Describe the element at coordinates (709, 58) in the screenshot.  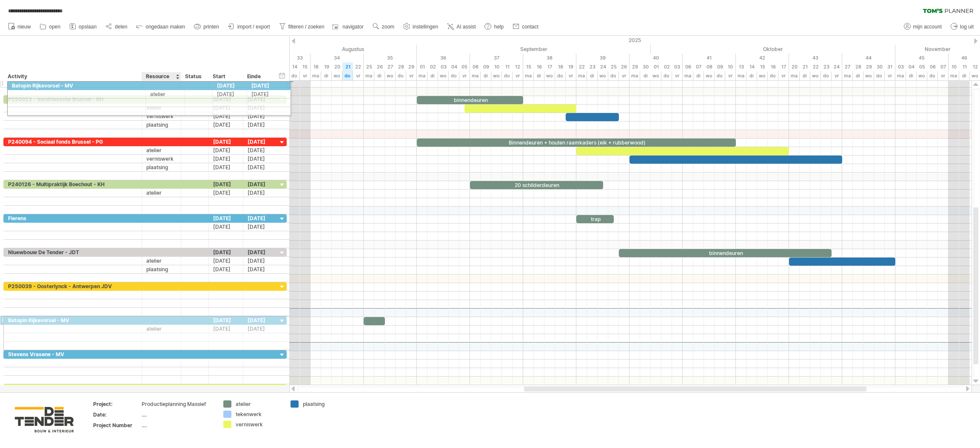
I see `div: 41` at that location.